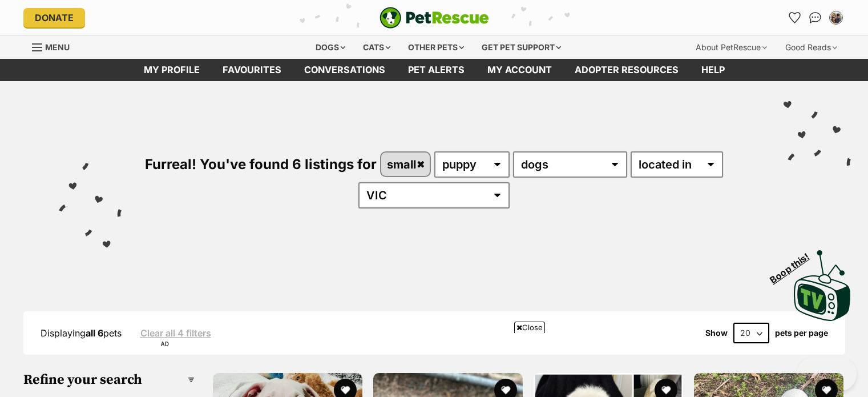  I want to click on div: Other pets, so click(436, 48).